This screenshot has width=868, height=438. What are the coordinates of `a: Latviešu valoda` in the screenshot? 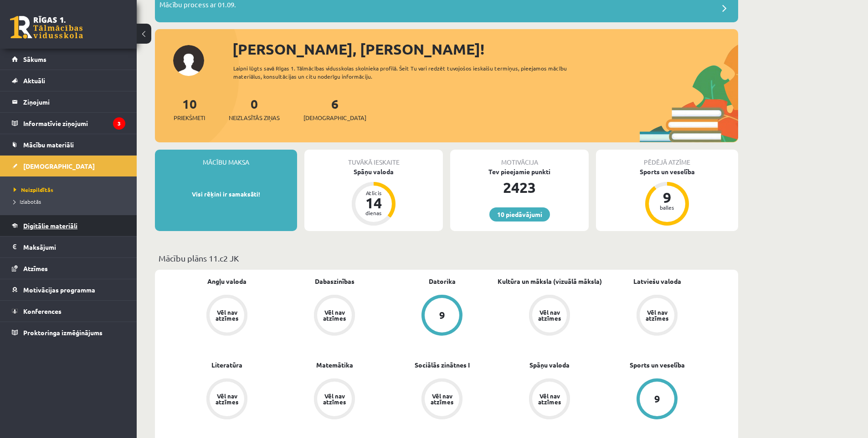 It's located at (657, 281).